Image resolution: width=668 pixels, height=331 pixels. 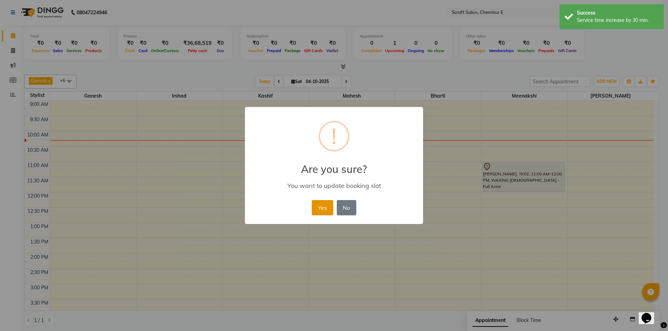 I want to click on div: You want to update booking slot, so click(x=334, y=186).